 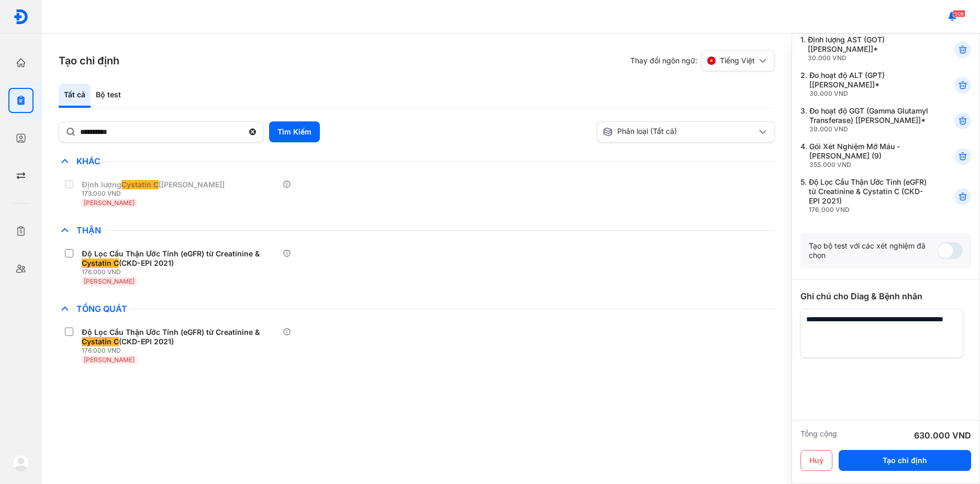 What do you see at coordinates (680, 132) in the screenshot?
I see `div: Phân loại (Tất cả)` at bounding box center [680, 132].